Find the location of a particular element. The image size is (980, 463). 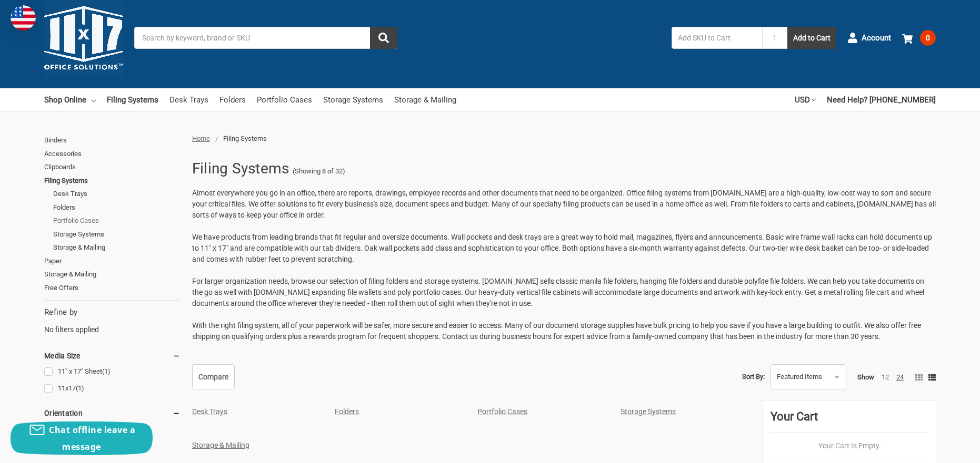

span: (Showing 8 of 32) is located at coordinates (319, 171).